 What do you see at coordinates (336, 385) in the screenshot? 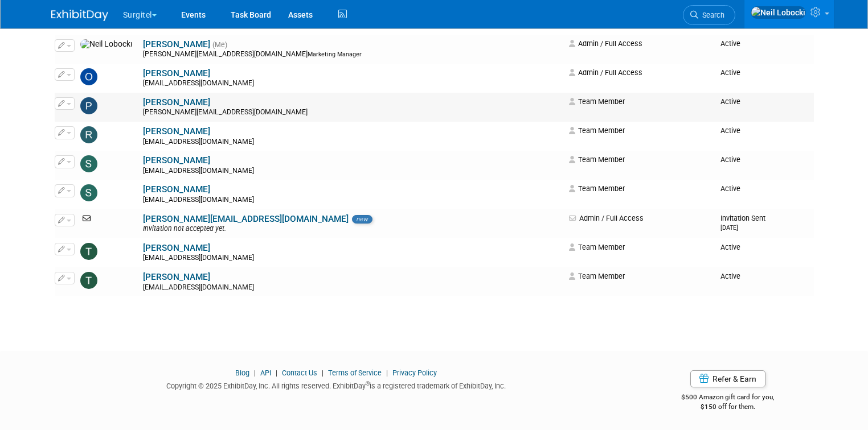
I see `div: Copyright © 2025 ExhibitDay, Inc. All rights reserved. ExhibitDay is a registered trademark of Ex...` at bounding box center [336, 385].